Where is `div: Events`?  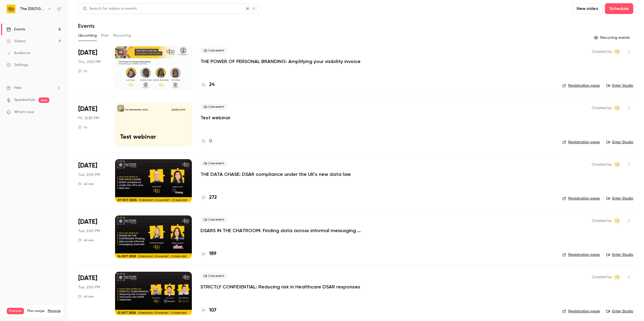 div: Events is located at coordinates (16, 29).